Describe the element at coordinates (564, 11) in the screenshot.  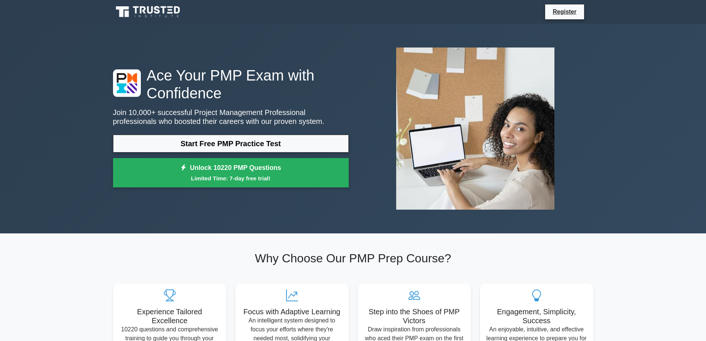
I see `a: Register` at that location.